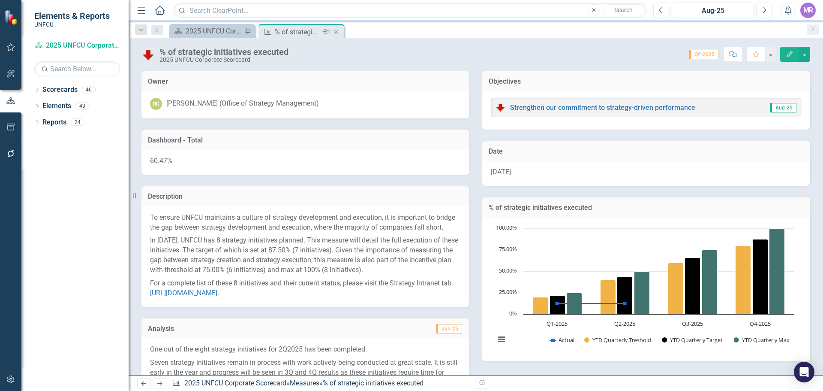  What do you see at coordinates (207, 31) in the screenshot?
I see `a: 2025 UNFCU Corporate Balanced Scorecard` at bounding box center [207, 31].